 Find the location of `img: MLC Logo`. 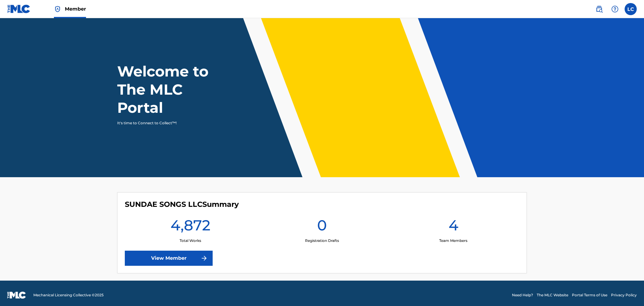

img: MLC Logo is located at coordinates (19, 9).